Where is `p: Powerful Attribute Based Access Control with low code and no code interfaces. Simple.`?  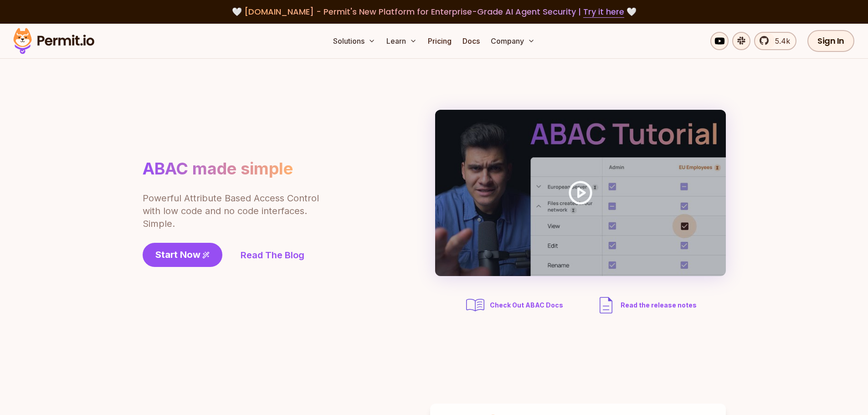 p: Powerful Attribute Based Access Control with low code and no code interfaces. Simple. is located at coordinates (232, 211).